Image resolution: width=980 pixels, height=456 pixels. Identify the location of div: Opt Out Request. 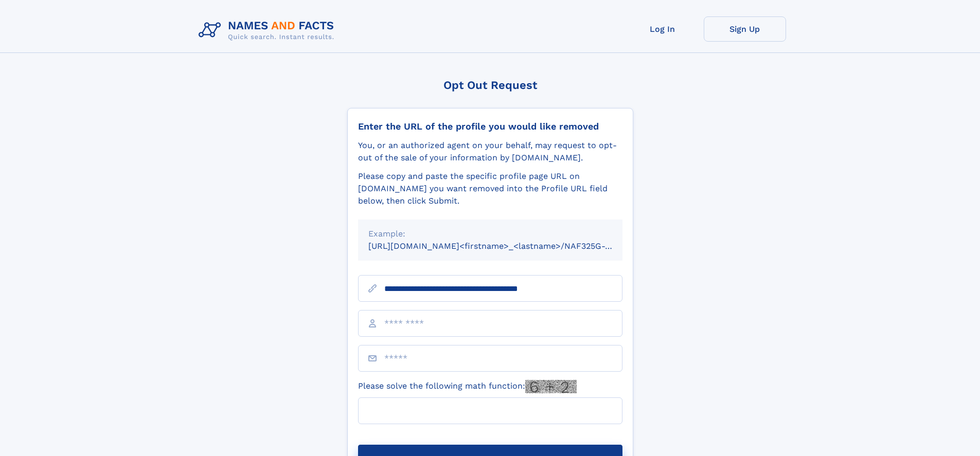
(490, 85).